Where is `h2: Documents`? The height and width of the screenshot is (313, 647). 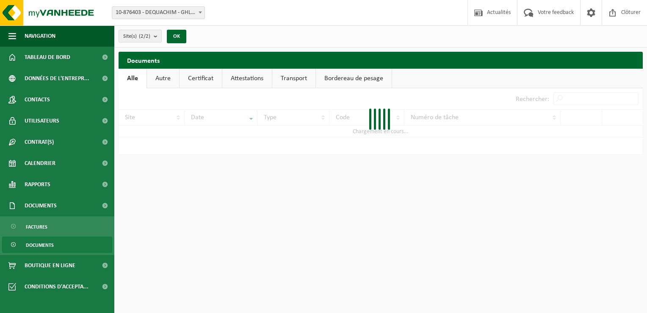
h2: Documents is located at coordinates (381, 60).